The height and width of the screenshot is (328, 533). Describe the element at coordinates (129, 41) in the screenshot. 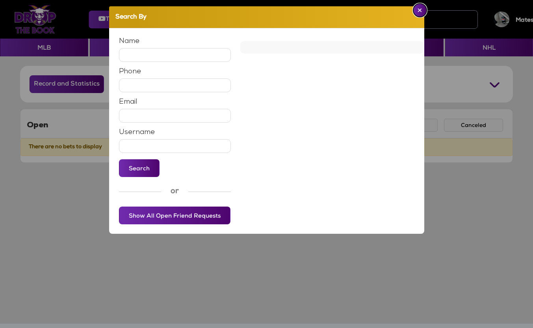

I see `label: Name` at that location.